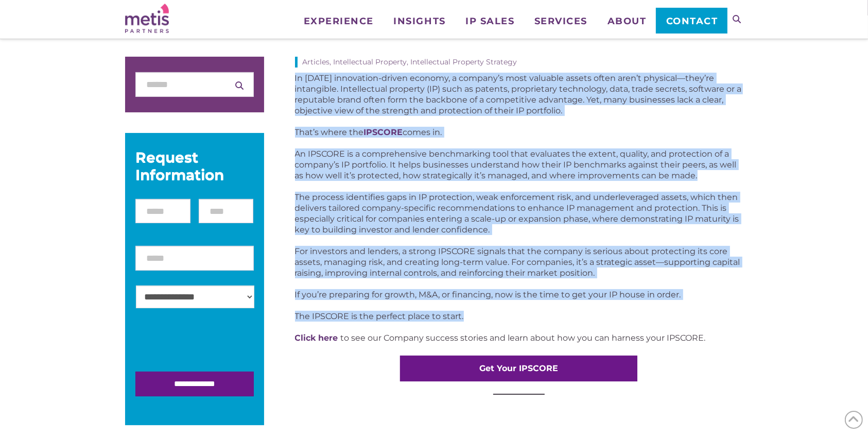 The width and height of the screenshot is (868, 434). What do you see at coordinates (519, 62) in the screenshot?
I see `div: Articles, Intellectual Property, Intellectual Property Strategy` at bounding box center [519, 62].